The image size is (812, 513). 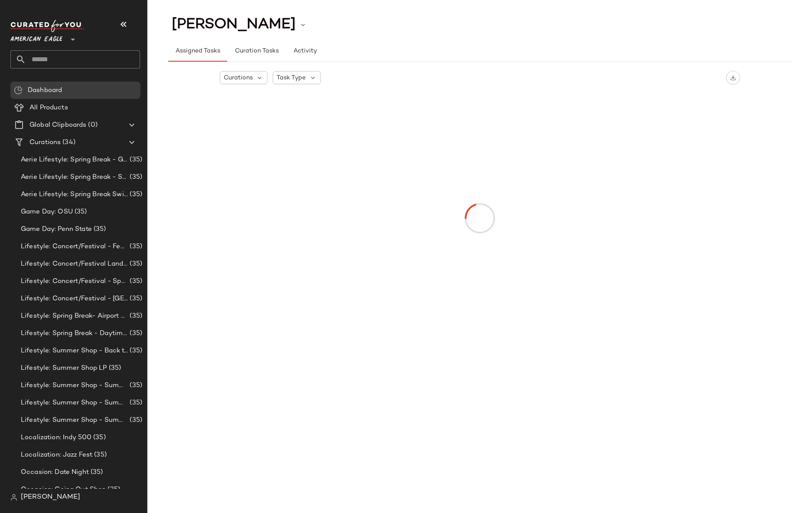 I want to click on img: cfy_white_logo.C9jOOHJF.svg, so click(x=47, y=26).